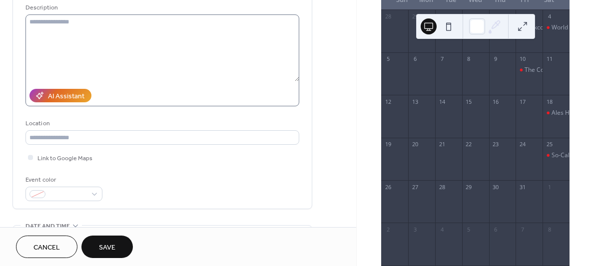  Describe the element at coordinates (522, 144) in the screenshot. I see `div: 24` at that location.